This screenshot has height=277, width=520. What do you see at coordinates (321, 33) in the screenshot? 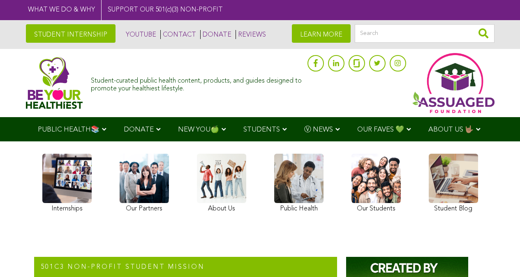
I see `a: LEARN MORE` at bounding box center [321, 33].